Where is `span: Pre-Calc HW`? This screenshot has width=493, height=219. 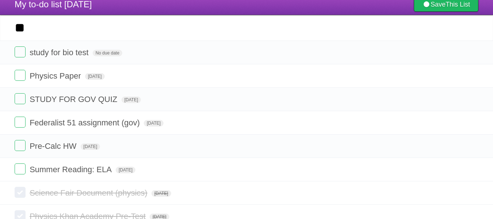
span: Pre-Calc HW is located at coordinates (54, 146).